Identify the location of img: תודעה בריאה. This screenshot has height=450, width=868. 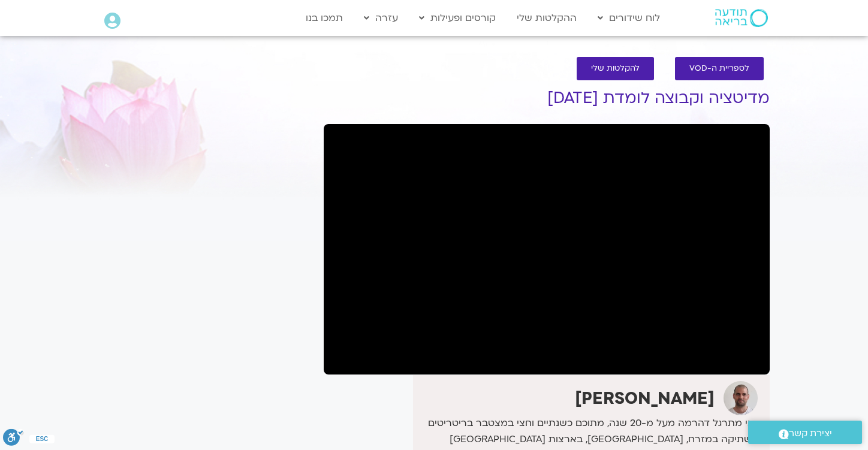
(741, 18).